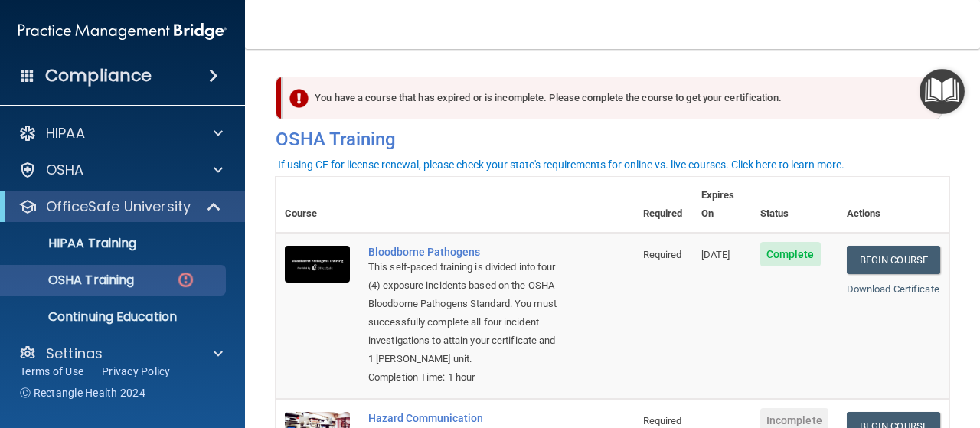 The image size is (980, 428). What do you see at coordinates (72, 243) in the screenshot?
I see `p: HIPAA Training` at bounding box center [72, 243].